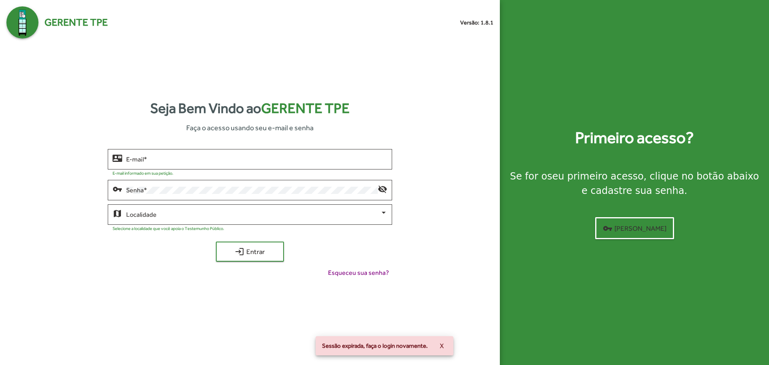  What do you see at coordinates (239, 251) in the screenshot?
I see `mat-icon: login` at bounding box center [239, 251].